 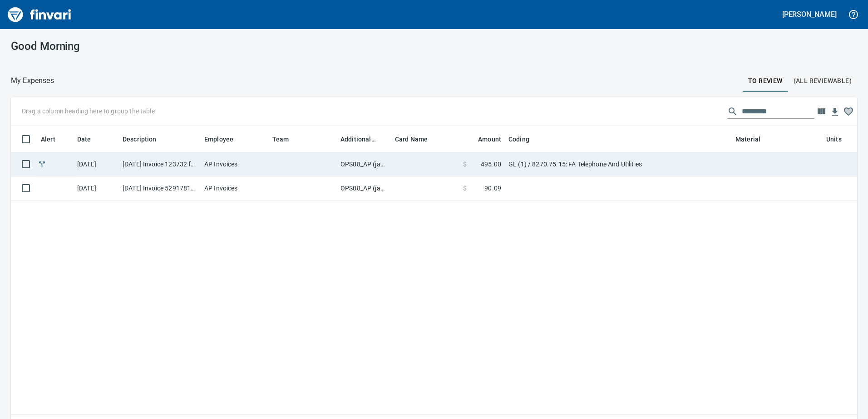 I want to click on button: Download table, so click(x=834, y=112).